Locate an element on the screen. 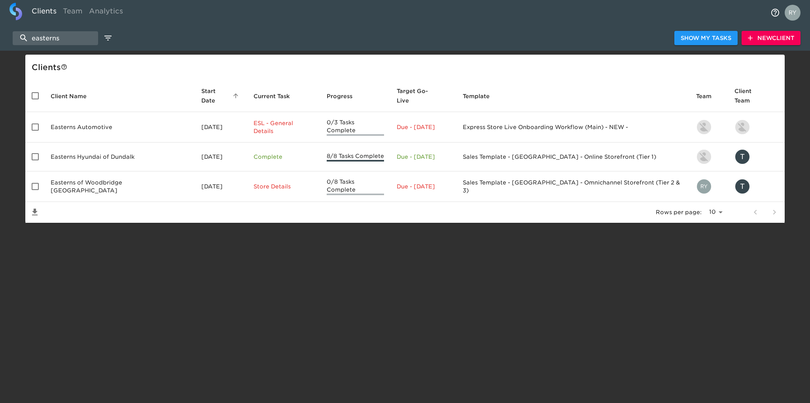  span: Client Name is located at coordinates (74, 96).